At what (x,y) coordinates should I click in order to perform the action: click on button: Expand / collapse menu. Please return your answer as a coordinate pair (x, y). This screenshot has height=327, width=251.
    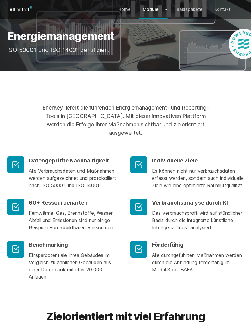
    Looking at the image, I should click on (165, 9).